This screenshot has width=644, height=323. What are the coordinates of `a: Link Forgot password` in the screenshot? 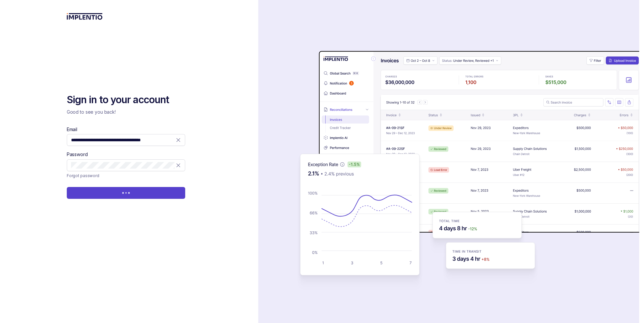 It's located at (83, 176).